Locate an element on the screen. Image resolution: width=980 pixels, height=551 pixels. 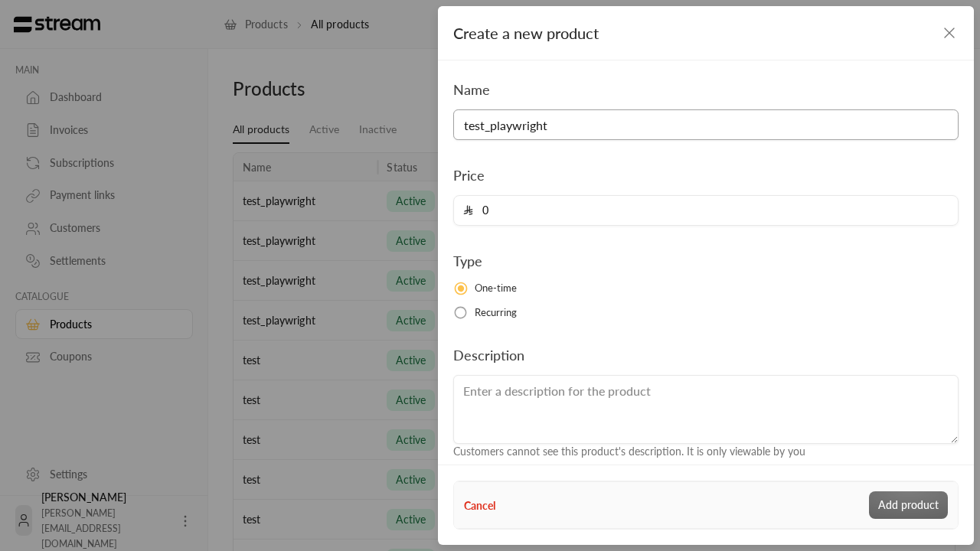
label: Name is located at coordinates (471, 89).